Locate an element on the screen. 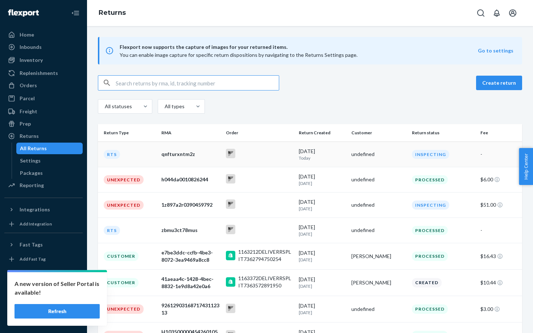 Image resolution: width=533 pixels, height=333 pixels. div: Returns is located at coordinates (29, 136).